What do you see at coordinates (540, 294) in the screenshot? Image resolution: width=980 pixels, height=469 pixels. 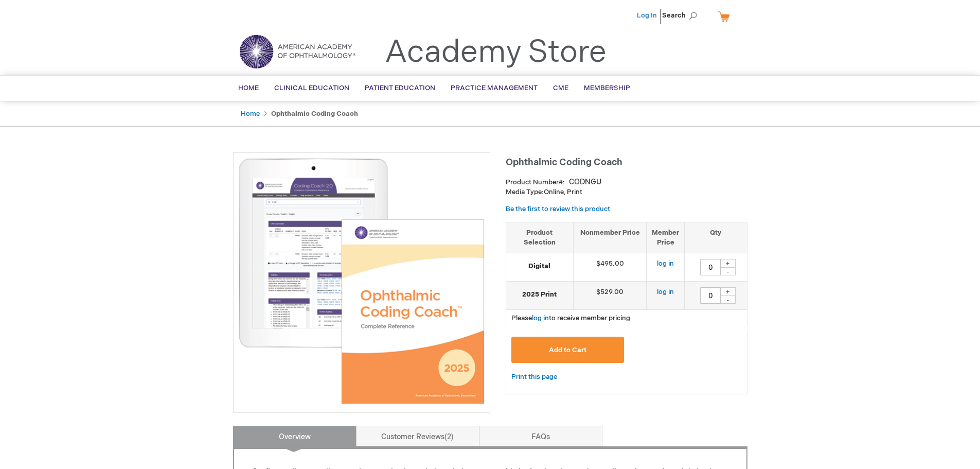 I see `strong: 2025 Print` at bounding box center [540, 294].